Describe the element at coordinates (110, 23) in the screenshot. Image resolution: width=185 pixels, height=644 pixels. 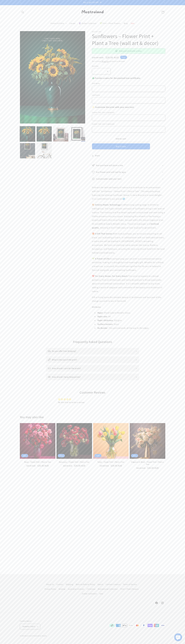
I see `span: 🌱 Print + Plant Flowers` at that location.